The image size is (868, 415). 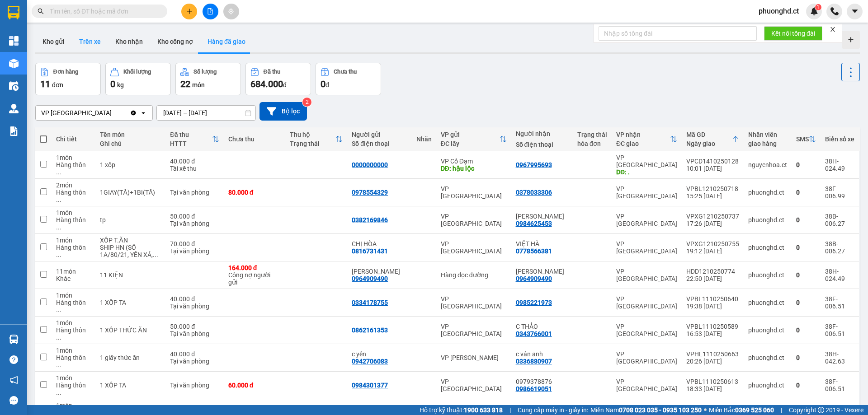 I want to click on input: Select a date range., so click(x=206, y=113).